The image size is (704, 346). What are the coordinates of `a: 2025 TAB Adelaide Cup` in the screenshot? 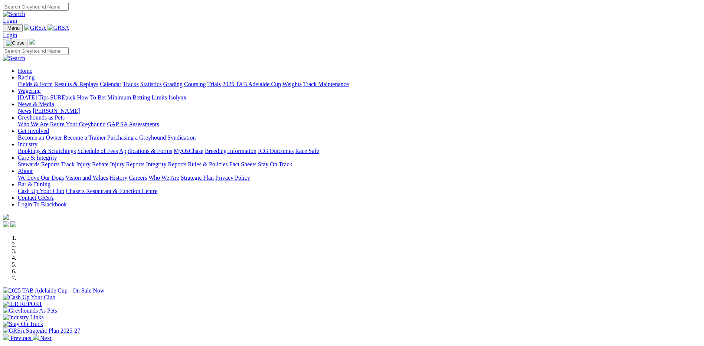 It's located at (252, 84).